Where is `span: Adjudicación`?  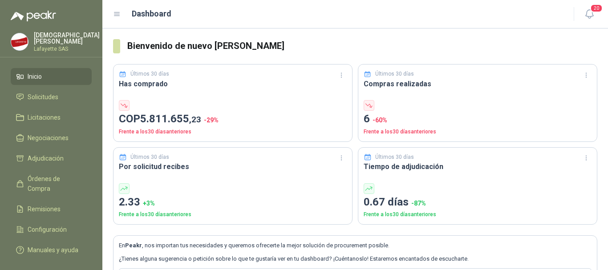
span: Adjudicación is located at coordinates (45, 158).